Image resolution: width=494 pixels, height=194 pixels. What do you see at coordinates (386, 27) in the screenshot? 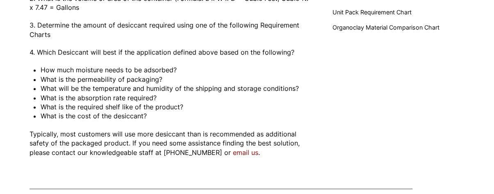
I see `span: Organoclay Material Comparison Chart` at bounding box center [386, 27].